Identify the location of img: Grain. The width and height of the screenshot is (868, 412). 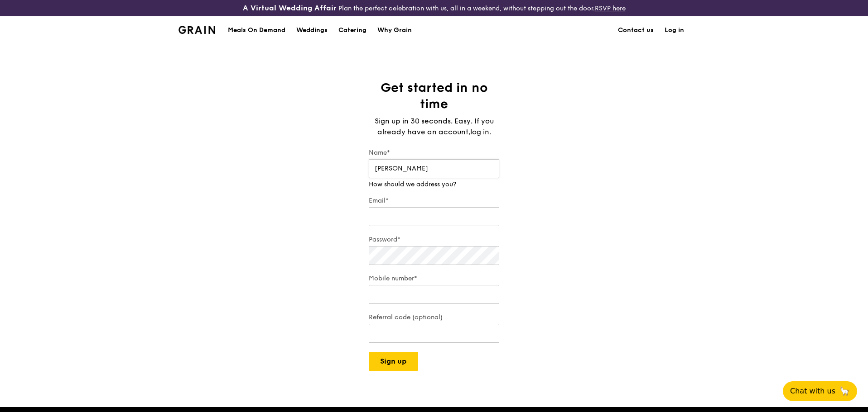
(196, 30).